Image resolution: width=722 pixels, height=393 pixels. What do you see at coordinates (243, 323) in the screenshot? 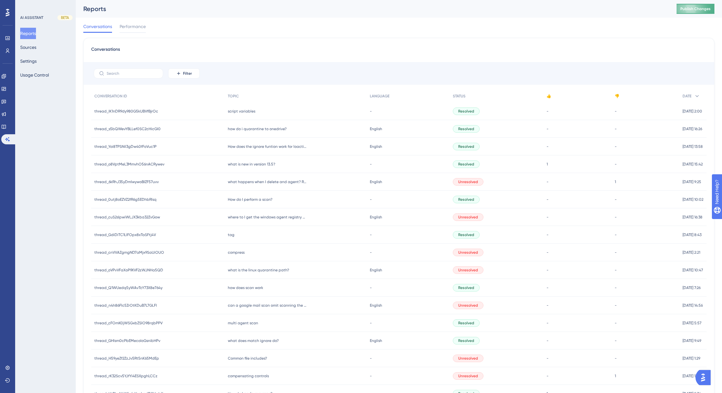
I see `span: multi agent scan` at bounding box center [243, 323].